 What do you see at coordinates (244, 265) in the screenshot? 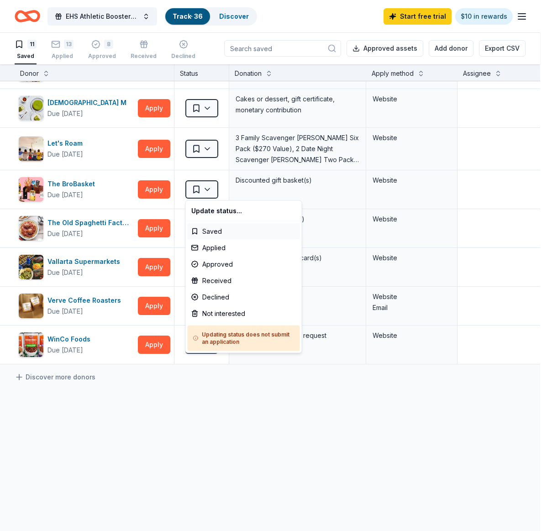
I see `div: Approved` at bounding box center [244, 265].